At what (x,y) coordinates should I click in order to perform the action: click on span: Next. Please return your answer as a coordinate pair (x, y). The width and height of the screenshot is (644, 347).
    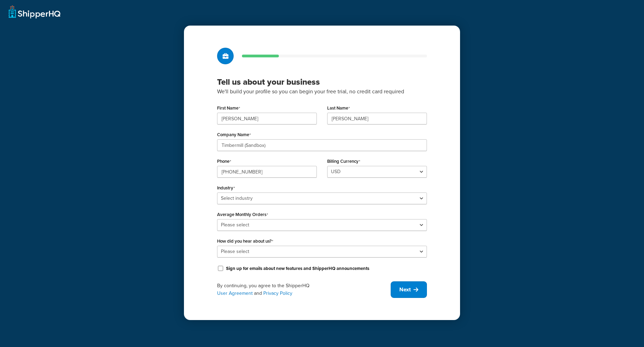
    Looking at the image, I should click on (405, 289).